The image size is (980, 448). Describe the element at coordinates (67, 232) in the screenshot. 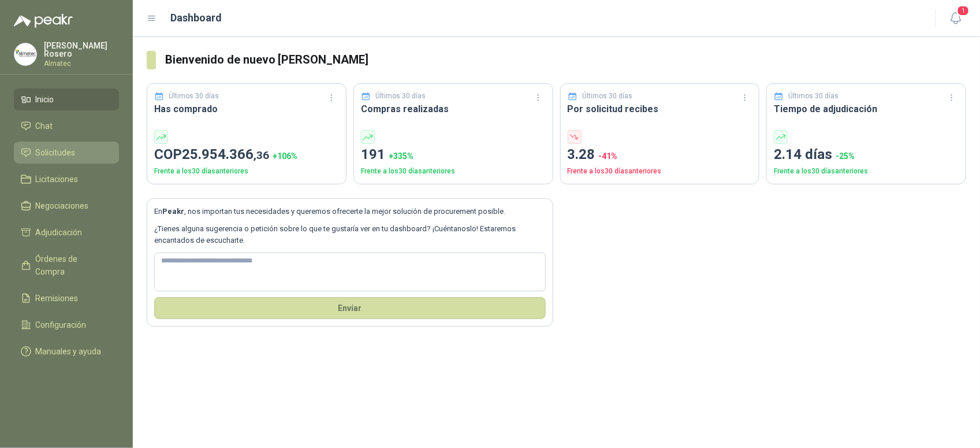

I see `a: Adjudicación` at that location.